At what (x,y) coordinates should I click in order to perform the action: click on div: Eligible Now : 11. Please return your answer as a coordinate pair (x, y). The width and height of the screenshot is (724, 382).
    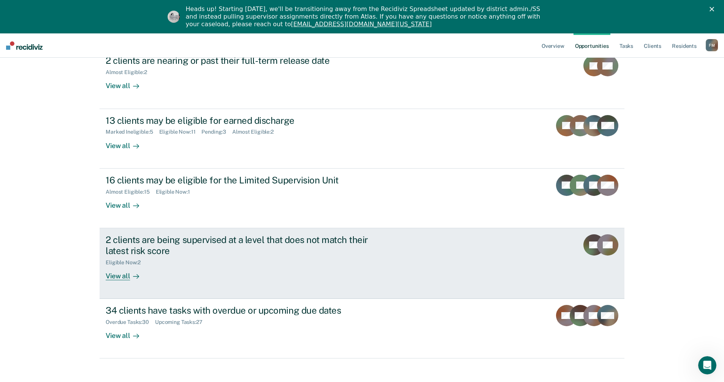
    Looking at the image, I should click on (180, 132).